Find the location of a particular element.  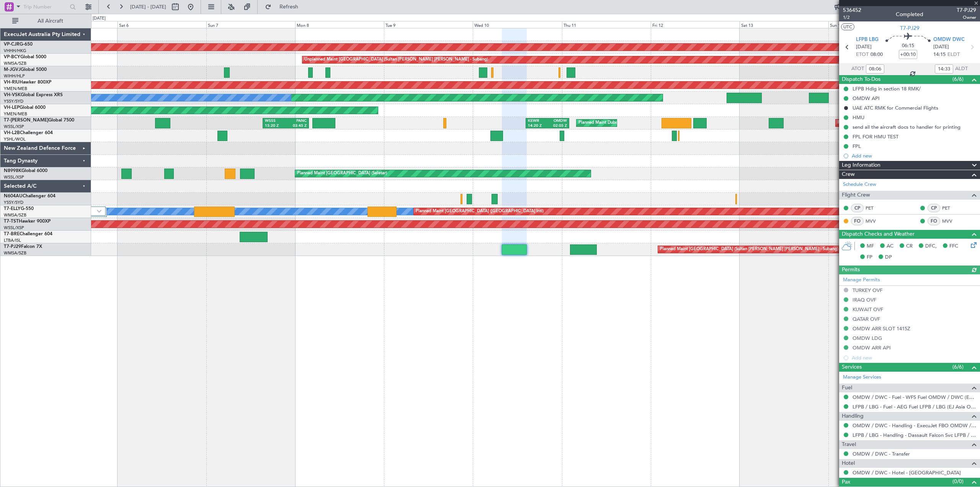

a: M-JGVJGlobal 5000 is located at coordinates (25, 70).